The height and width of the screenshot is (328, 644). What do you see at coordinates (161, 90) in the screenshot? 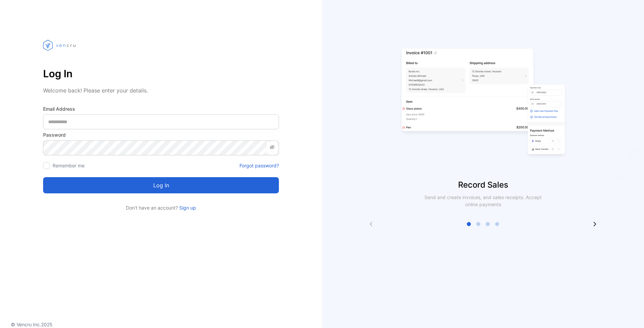
I see `p: Welcome back! Please enter your details.` at bounding box center [161, 90].